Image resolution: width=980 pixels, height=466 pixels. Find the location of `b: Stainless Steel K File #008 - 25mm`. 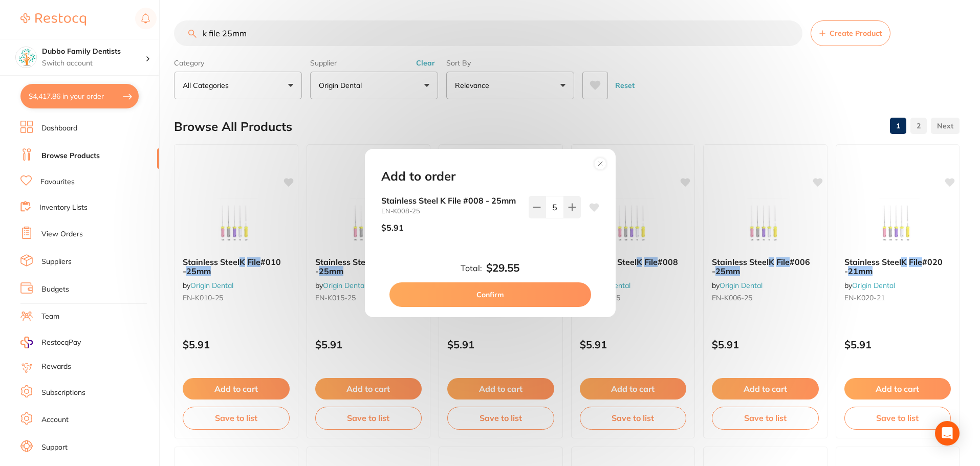

b: Stainless Steel K File #008 - 25mm is located at coordinates (451, 201).